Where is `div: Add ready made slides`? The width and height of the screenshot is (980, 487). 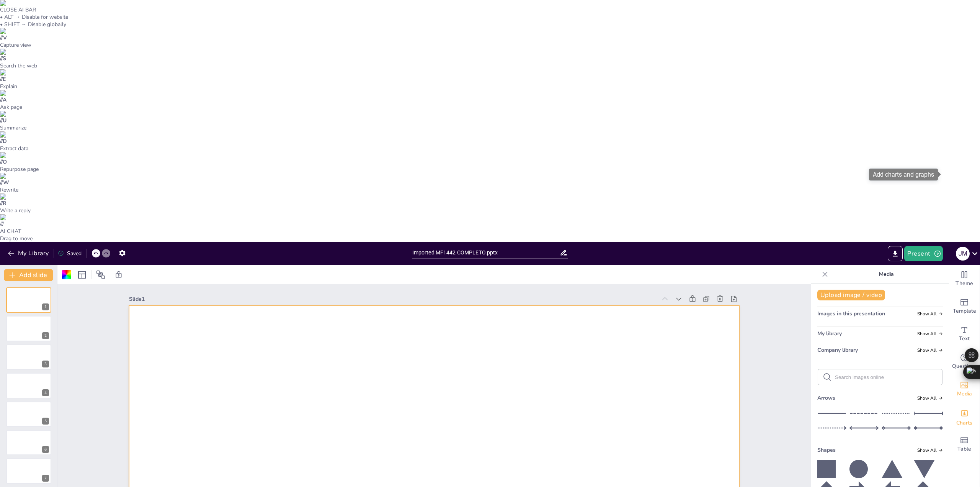 div: Add ready made slides is located at coordinates (964, 306).